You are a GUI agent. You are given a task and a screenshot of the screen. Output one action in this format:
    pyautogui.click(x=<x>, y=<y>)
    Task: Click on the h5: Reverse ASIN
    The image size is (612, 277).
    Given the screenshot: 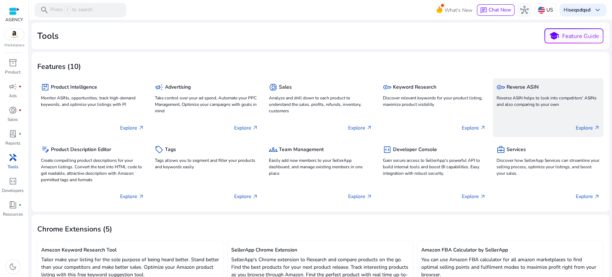 What is the action you would take?
    pyautogui.click(x=522, y=87)
    